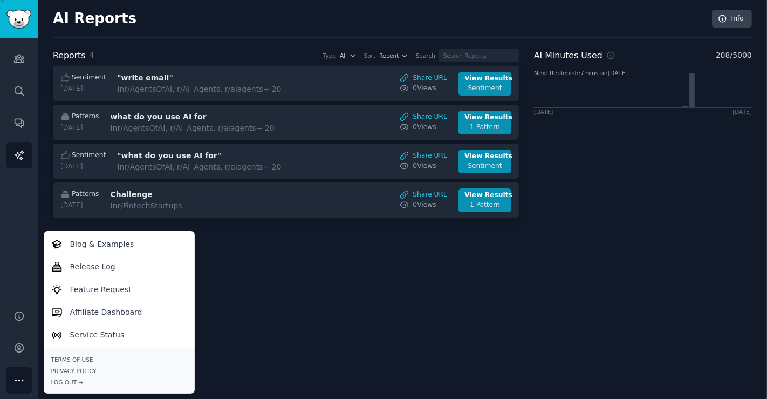 This screenshot has height=399, width=767. Describe the element at coordinates (389, 56) in the screenshot. I see `span: Recent` at that location.